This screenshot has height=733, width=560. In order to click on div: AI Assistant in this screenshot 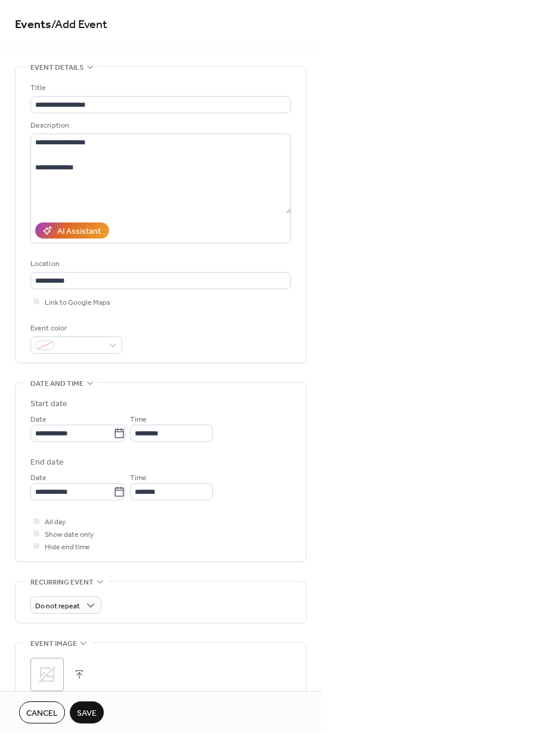, I will do `click(79, 232)`.